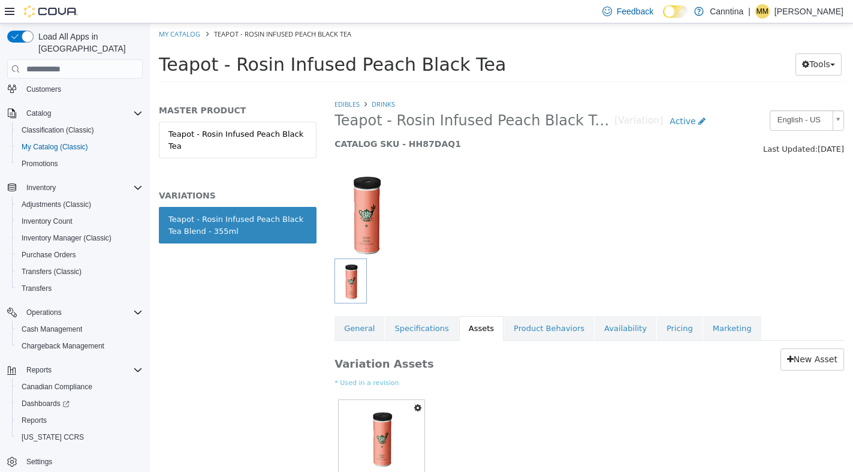 Image resolution: width=853 pixels, height=472 pixels. I want to click on h5: VARIATIONS, so click(87, 172).